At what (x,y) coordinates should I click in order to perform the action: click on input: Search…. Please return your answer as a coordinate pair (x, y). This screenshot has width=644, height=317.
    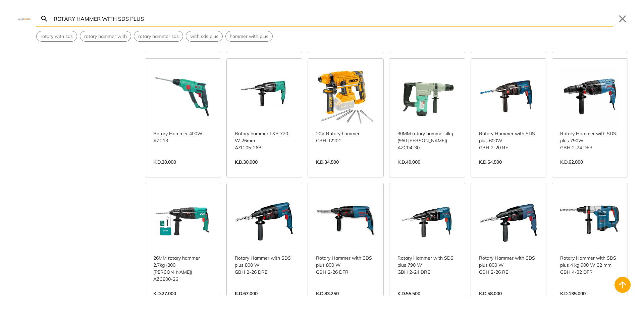
    Looking at the image, I should click on (333, 19).